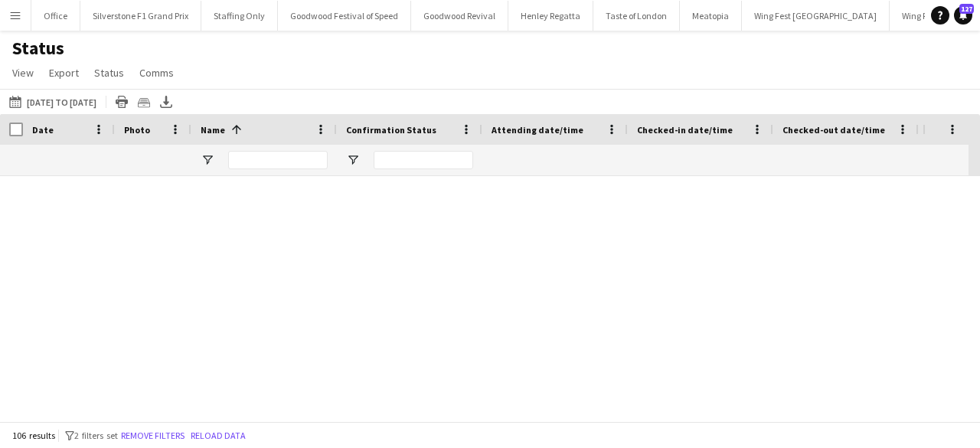  What do you see at coordinates (966, 8) in the screenshot?
I see `span: 127` at bounding box center [966, 8].